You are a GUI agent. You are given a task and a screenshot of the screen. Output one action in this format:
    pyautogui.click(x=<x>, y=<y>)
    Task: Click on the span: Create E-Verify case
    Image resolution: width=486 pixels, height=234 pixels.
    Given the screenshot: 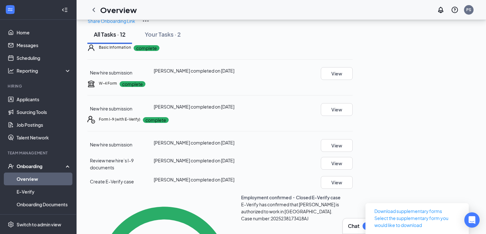 What is the action you would take?
    pyautogui.click(x=112, y=182)
    